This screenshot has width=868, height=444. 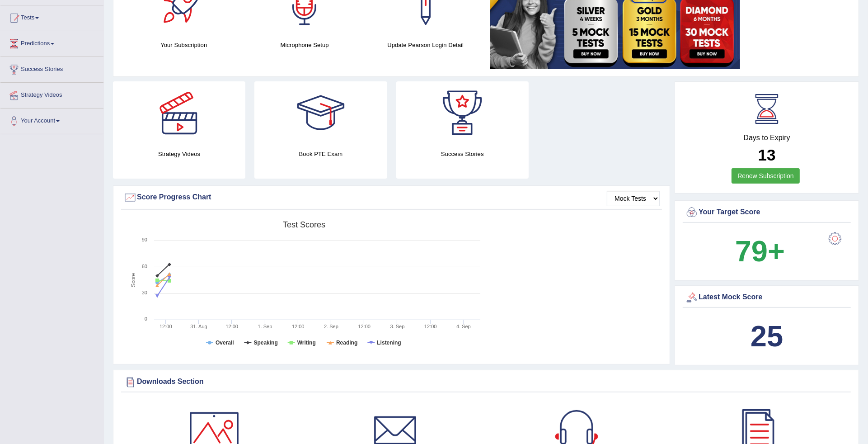 I want to click on a: Success Stories, so click(x=52, y=68).